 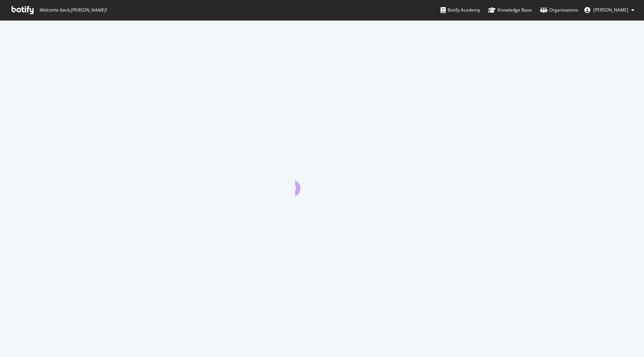 I want to click on div: Organizations, so click(x=559, y=10).